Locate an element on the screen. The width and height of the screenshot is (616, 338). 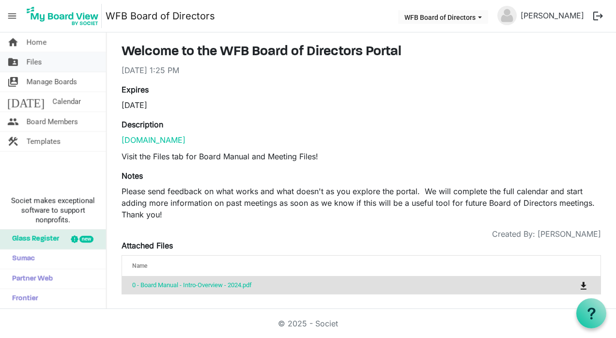
img: no-profile-picture.svg is located at coordinates (507, 16).